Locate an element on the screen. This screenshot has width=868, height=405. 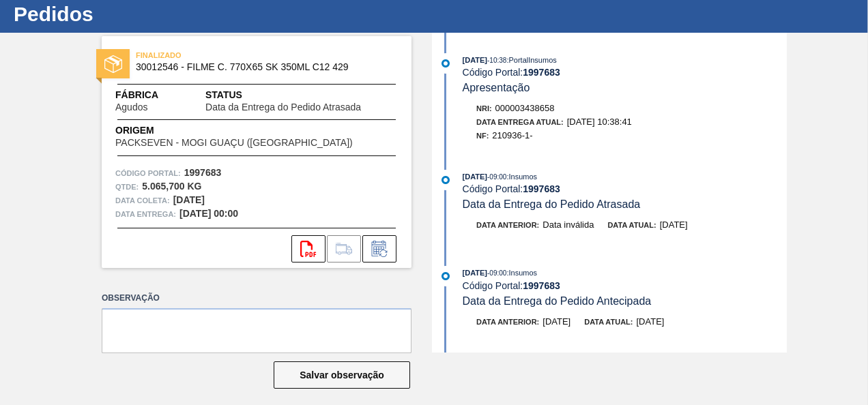
span: 30012546 - FILME C. 770X65 SK 350ML C12 429 is located at coordinates (259, 67).